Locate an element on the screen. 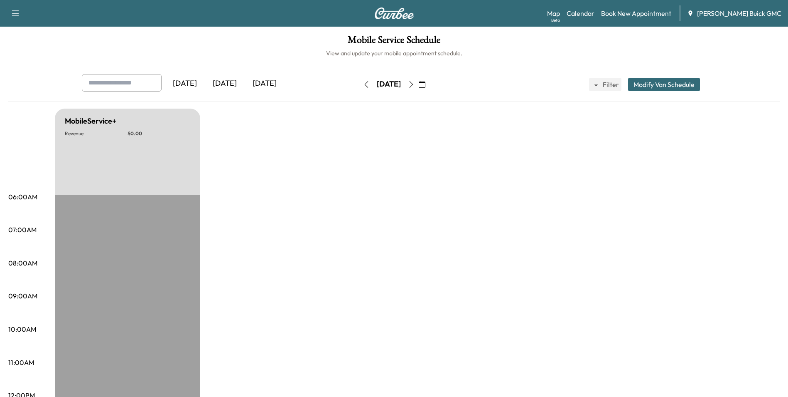 The width and height of the screenshot is (788, 397). p: 08:00AM is located at coordinates (23, 263).